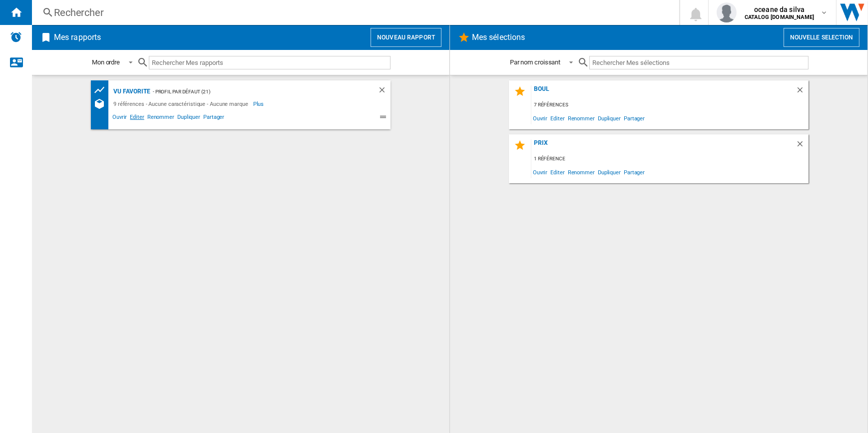 The height and width of the screenshot is (433, 868). Describe the element at coordinates (498, 38) in the screenshot. I see `h2: Mes sélections` at that location.